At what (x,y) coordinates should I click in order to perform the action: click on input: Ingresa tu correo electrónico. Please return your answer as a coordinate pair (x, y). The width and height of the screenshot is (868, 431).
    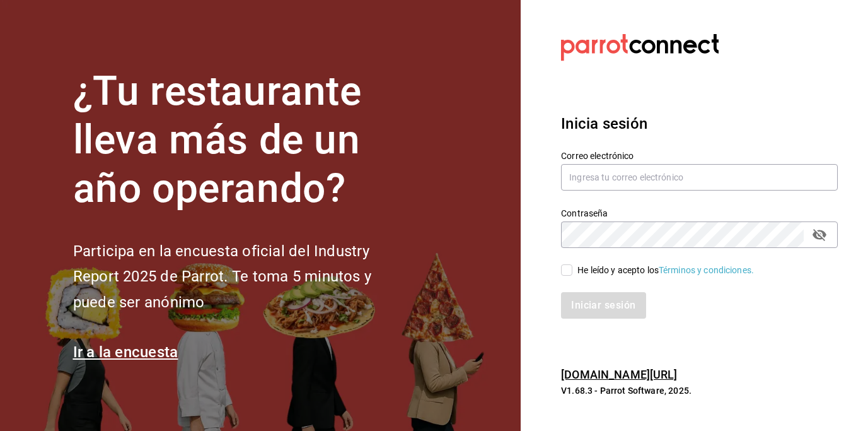
    Looking at the image, I should click on (699, 178).